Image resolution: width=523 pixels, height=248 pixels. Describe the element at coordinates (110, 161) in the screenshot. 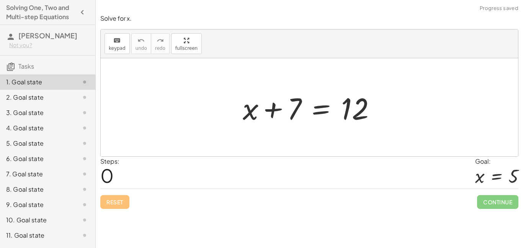

I see `label: Steps:` at that location.